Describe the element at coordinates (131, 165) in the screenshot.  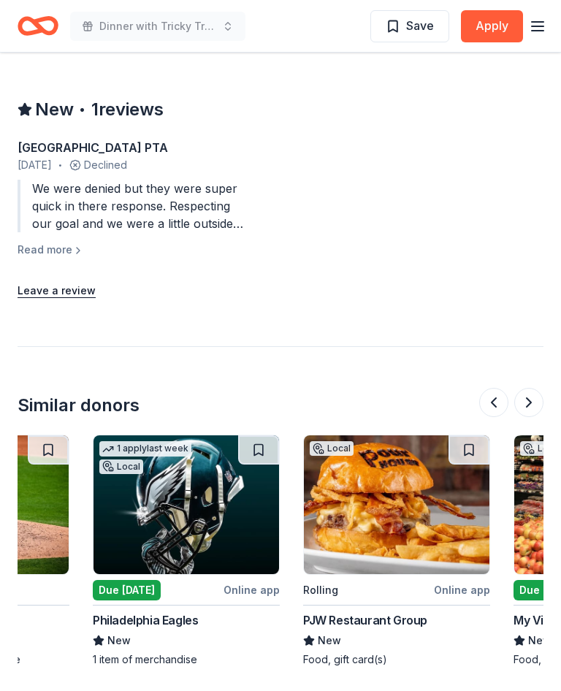
I see `div: Declined` at that location.